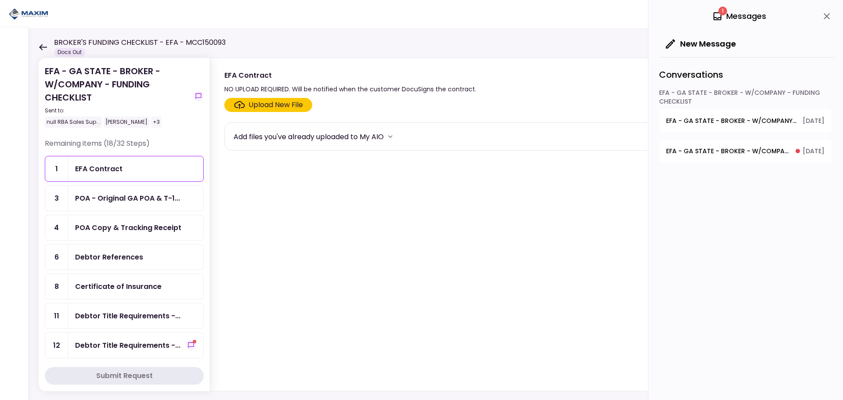 This screenshot has height=400, width=843. Describe the element at coordinates (124, 198) in the screenshot. I see `a: 3POA - Original GA POA & T-146 (Received in house)` at that location.